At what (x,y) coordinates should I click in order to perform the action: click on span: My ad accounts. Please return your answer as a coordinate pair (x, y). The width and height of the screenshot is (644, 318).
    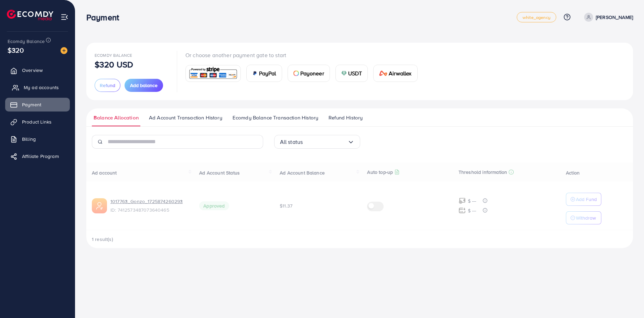
    Looking at the image, I should click on (41, 88).